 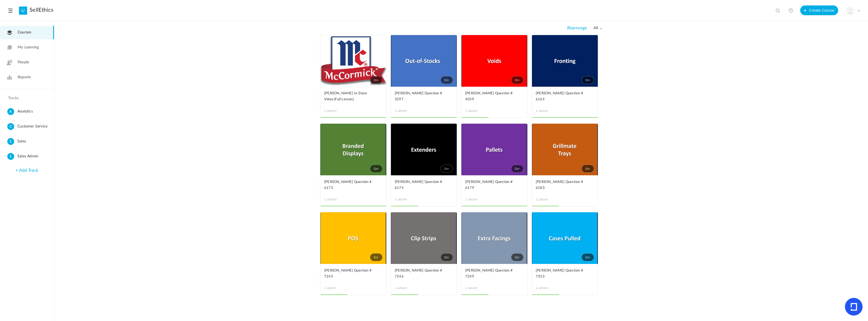 What do you see at coordinates (35, 141) in the screenshot?
I see `span: Sales` at bounding box center [35, 141].